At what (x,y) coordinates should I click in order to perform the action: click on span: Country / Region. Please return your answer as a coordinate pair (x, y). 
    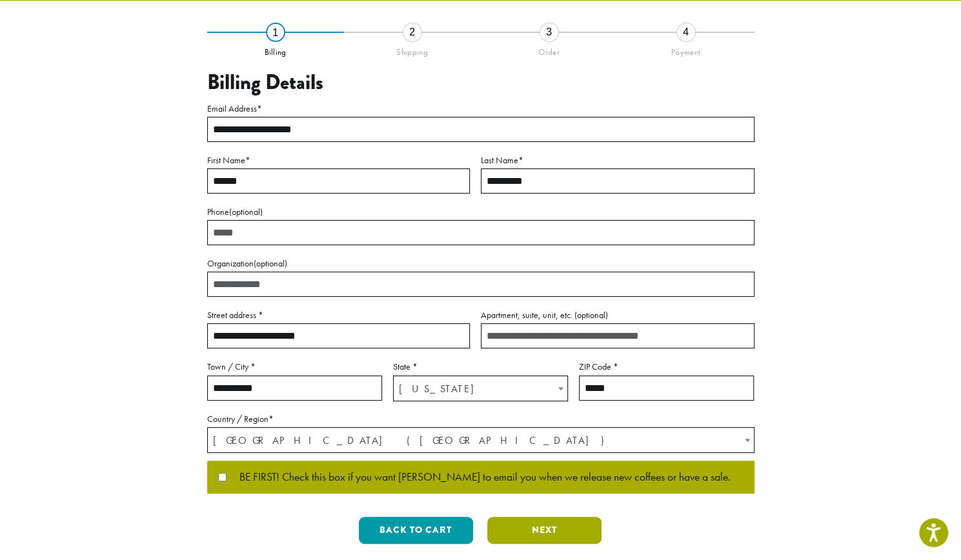
    Looking at the image, I should click on (480, 440).